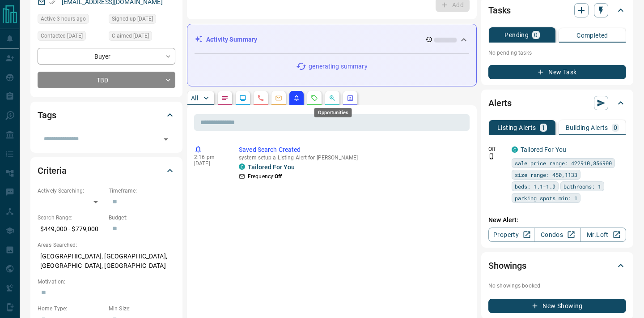 This screenshot has height=318, width=644. What do you see at coordinates (297, 98) in the screenshot?
I see `svg: Listing Alerts` at bounding box center [297, 98].